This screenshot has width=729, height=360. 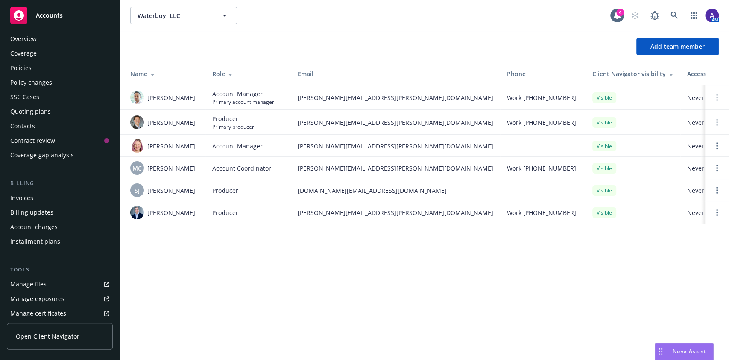 I want to click on span: Waterboy, LLC, so click(x=174, y=15).